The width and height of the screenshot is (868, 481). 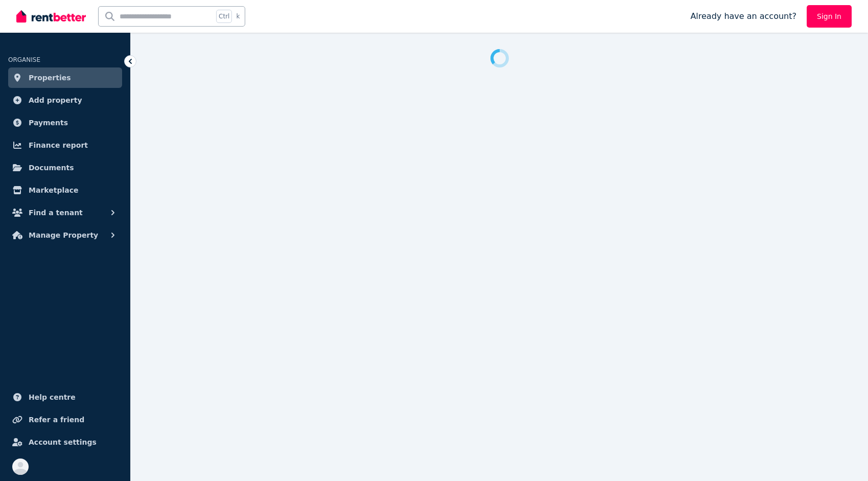 What do you see at coordinates (65, 397) in the screenshot?
I see `a: Help centre` at bounding box center [65, 397].